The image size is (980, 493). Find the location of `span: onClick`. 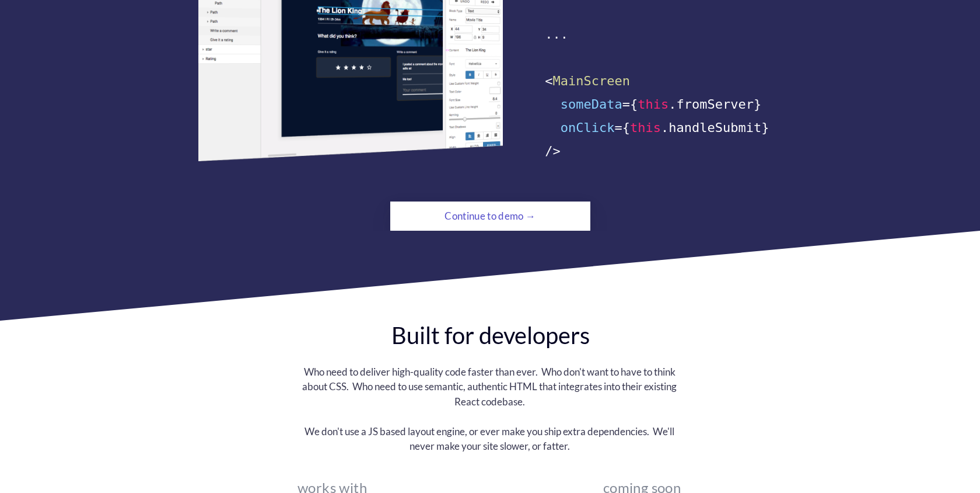

span: onClick is located at coordinates (588, 127).